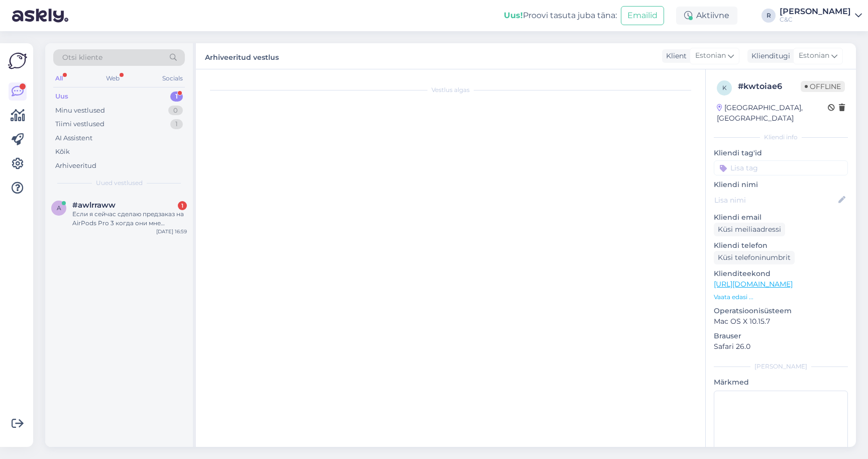 This screenshot has width=868, height=459. What do you see at coordinates (130, 219) in the screenshot?
I see `div: Если я сейчас сделаю предзаказ на AirPods Pro 3 когда они мне прийдут` at bounding box center [130, 219].